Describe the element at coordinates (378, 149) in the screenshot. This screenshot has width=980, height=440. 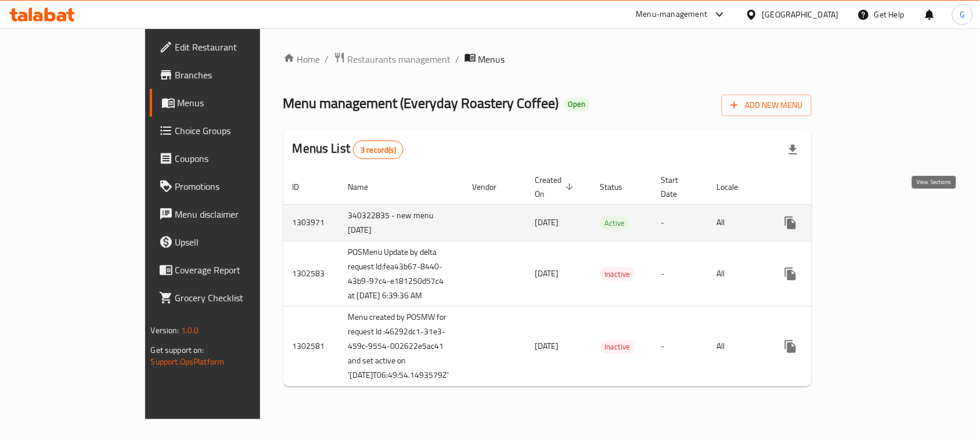
I see `span: 3 record(s)` at that location.